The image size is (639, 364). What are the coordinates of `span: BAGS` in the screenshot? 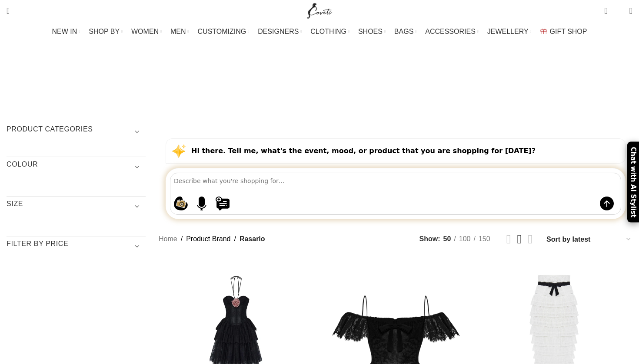 It's located at (404, 31).